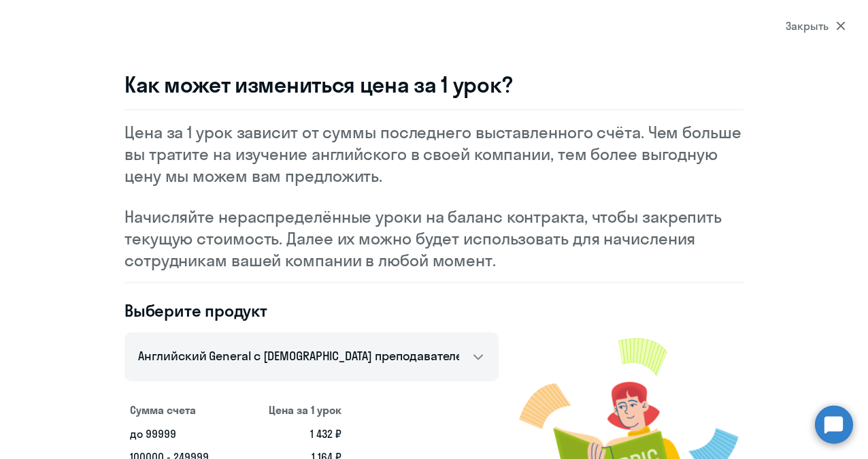 The width and height of the screenshot is (868, 459). Describe the element at coordinates (816, 26) in the screenshot. I see `div: Закрыть` at that location.